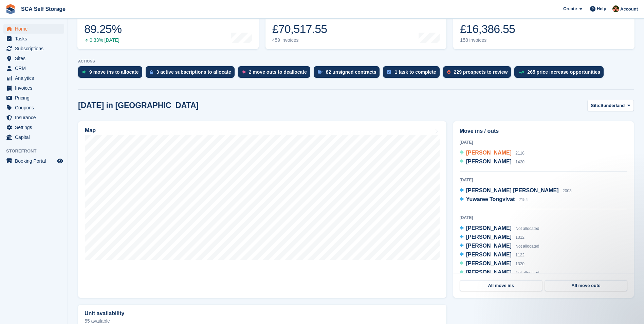  Describe the element at coordinates (35, 59) in the screenshot. I see `span: Sites` at that location.